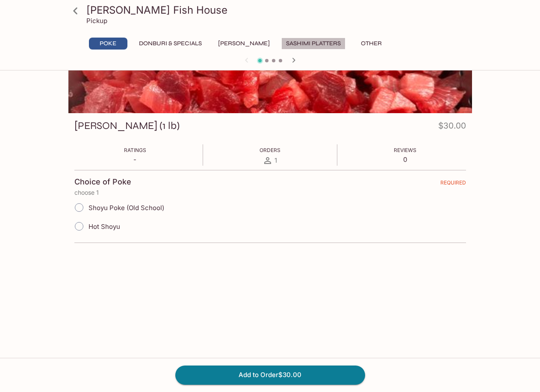 The width and height of the screenshot is (540, 392). I want to click on span: Orders, so click(270, 150).